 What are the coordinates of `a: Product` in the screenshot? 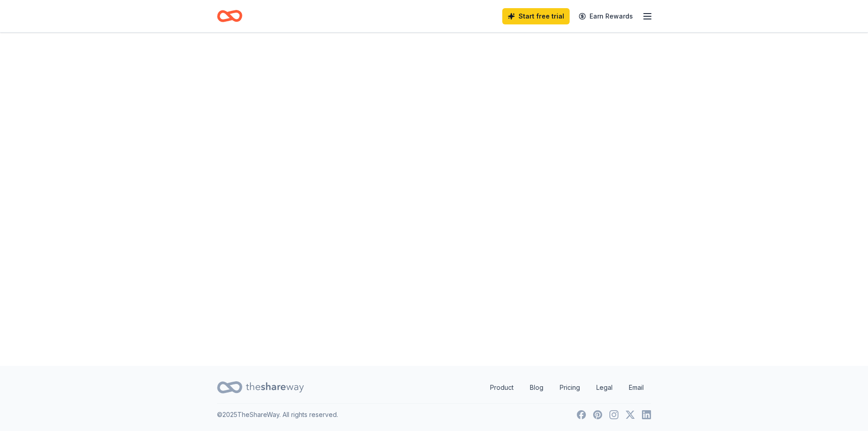 It's located at (502, 388).